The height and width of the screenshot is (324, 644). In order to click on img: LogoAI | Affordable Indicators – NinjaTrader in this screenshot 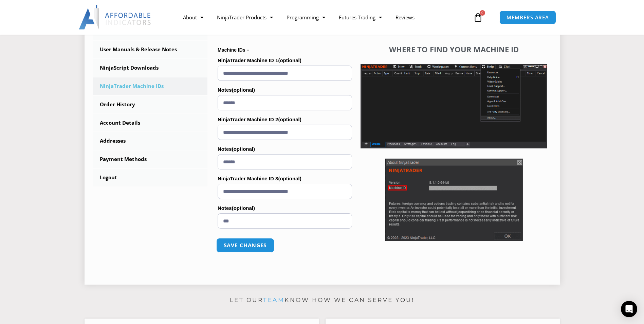, I will do `click(115, 18)`.